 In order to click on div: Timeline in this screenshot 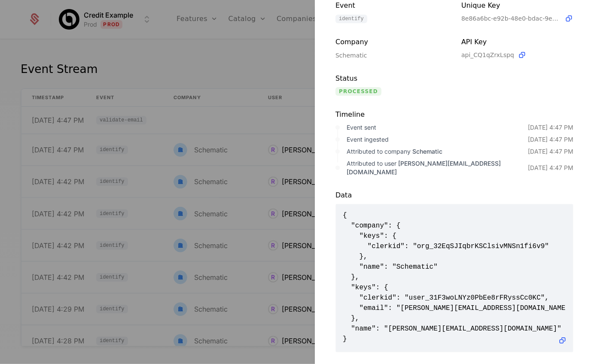, I will do `click(455, 115)`.